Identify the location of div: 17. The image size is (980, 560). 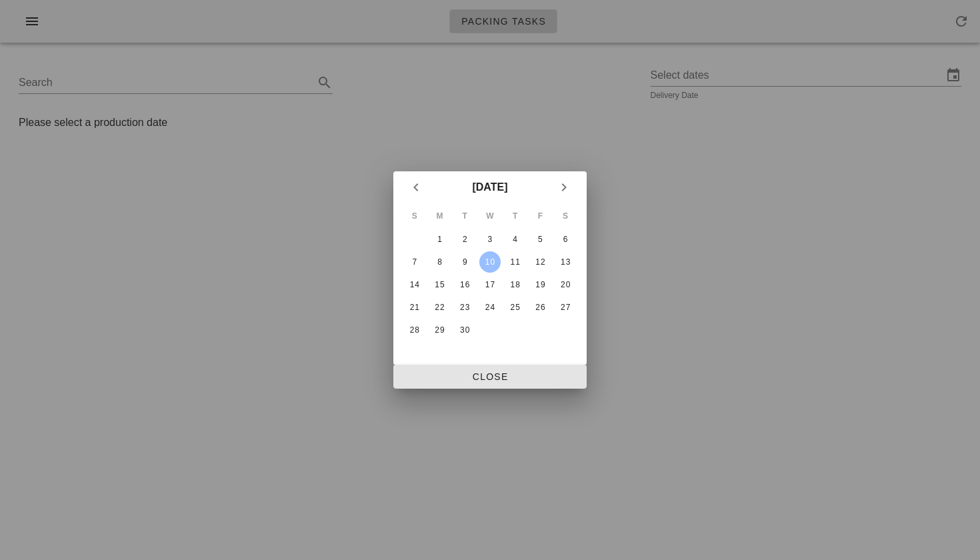
(490, 284).